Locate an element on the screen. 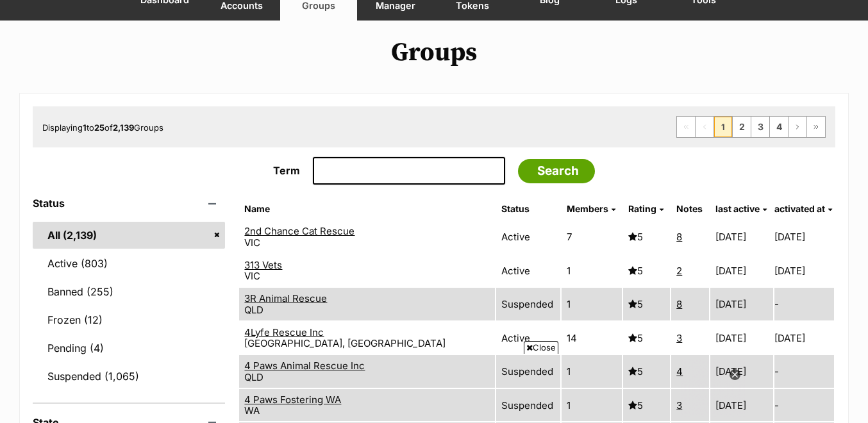 This screenshot has width=868, height=423. a: Banned (255) is located at coordinates (129, 291).